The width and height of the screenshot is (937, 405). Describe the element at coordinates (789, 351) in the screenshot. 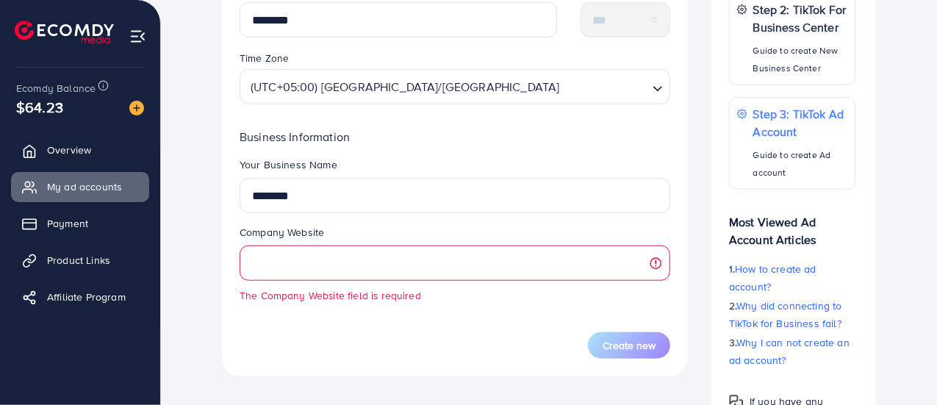

I see `span: Why I can not create an ad account?` at that location.